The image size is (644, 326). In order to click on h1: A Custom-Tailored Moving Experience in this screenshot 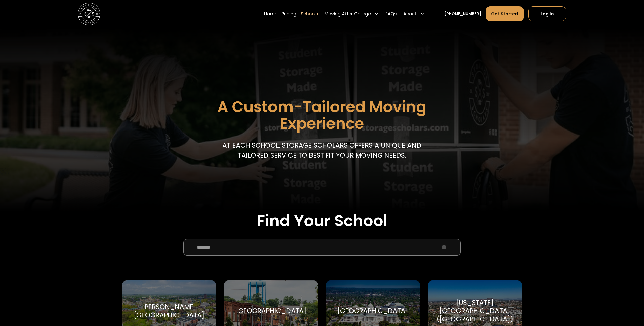, I will do `click(322, 115)`.